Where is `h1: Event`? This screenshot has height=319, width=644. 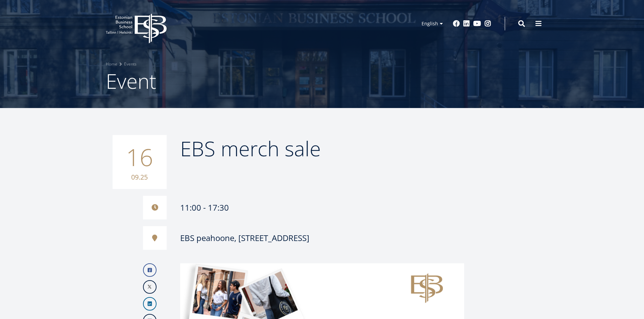
h1: Event is located at coordinates (322, 81).